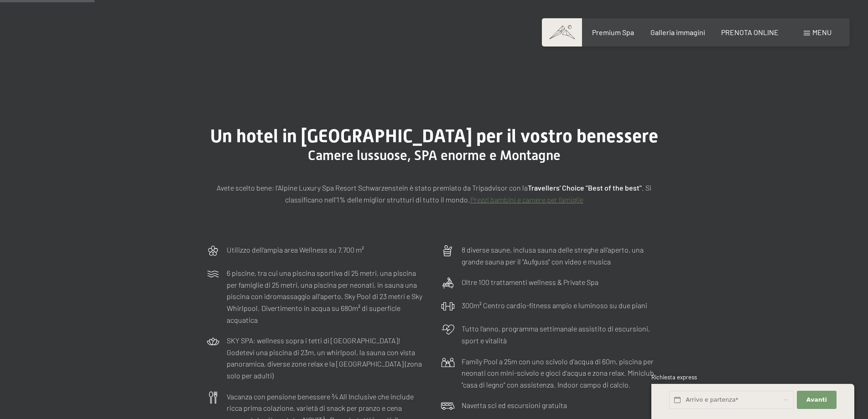 This screenshot has width=868, height=419. I want to click on p: Tutto l’anno, programma settimanale assistito di escursioni, sport e vitalità, so click(562, 334).